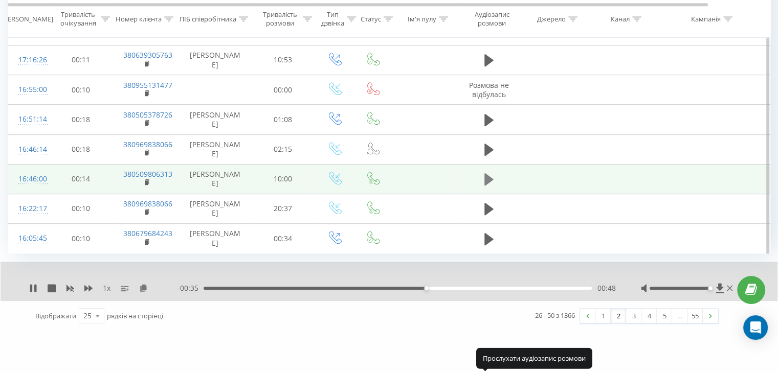 The image size is (778, 373). Describe the element at coordinates (283, 120) in the screenshot. I see `td: 01:08` at that location.